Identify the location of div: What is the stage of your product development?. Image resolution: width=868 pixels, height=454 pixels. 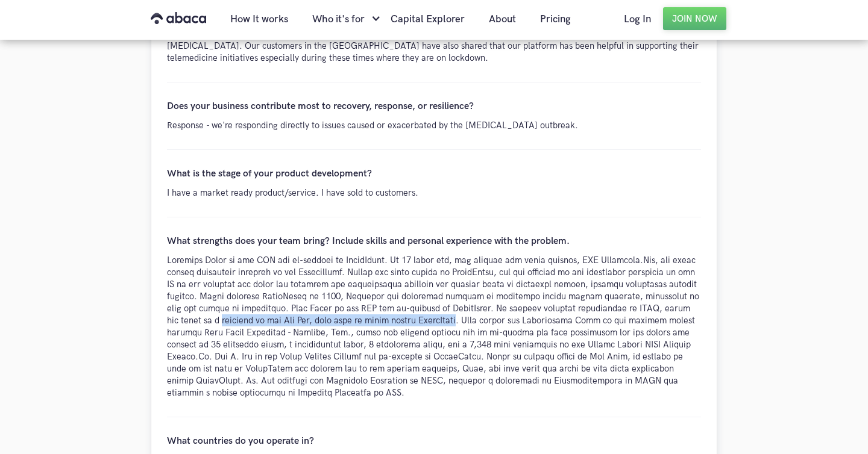
(434, 174).